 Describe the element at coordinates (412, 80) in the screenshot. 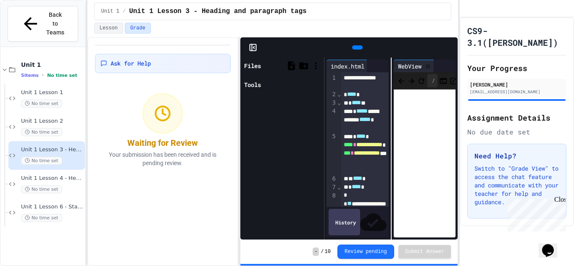

I see `span: Forward` at that location.